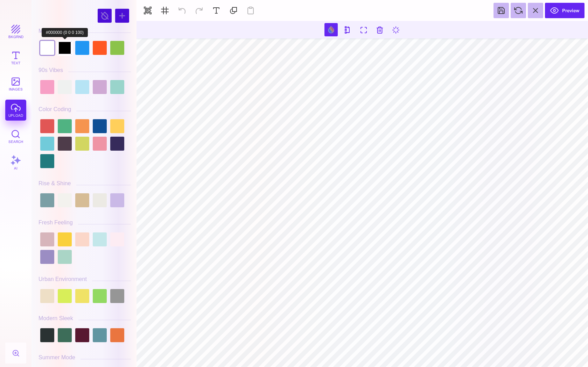 The width and height of the screenshot is (588, 367). I want to click on button: Text, so click(16, 58).